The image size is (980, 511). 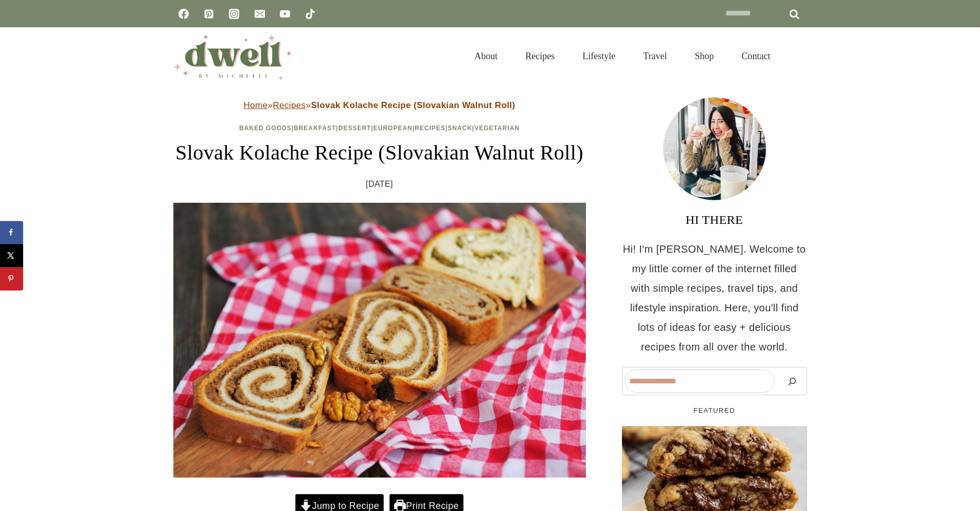 What do you see at coordinates (315, 128) in the screenshot?
I see `a: Breakfast` at bounding box center [315, 128].